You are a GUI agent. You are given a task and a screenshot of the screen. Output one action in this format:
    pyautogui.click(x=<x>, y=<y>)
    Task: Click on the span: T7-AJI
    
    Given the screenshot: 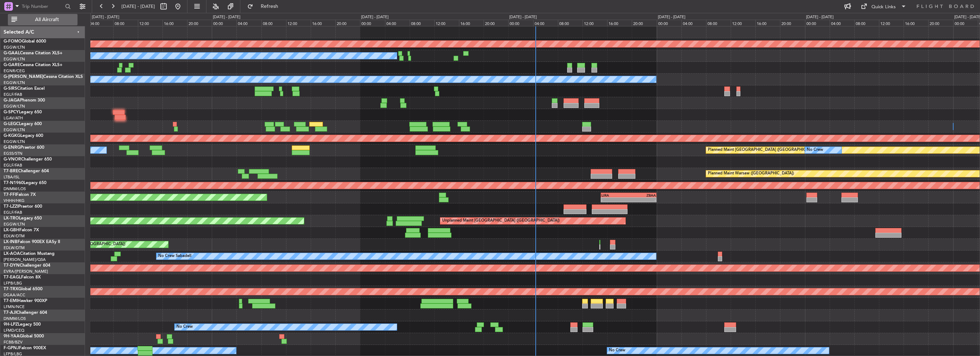 What is the action you would take?
    pyautogui.click(x=10, y=312)
    